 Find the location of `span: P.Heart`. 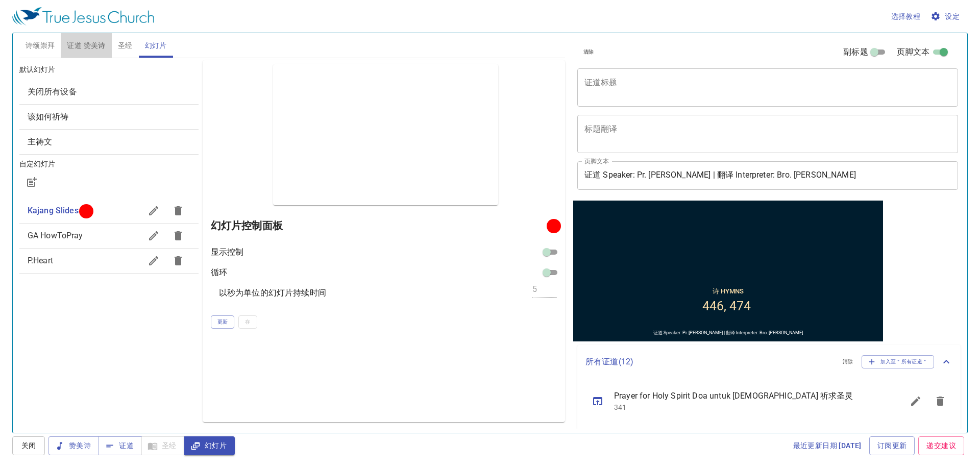

span: P.Heart is located at coordinates (40, 261).